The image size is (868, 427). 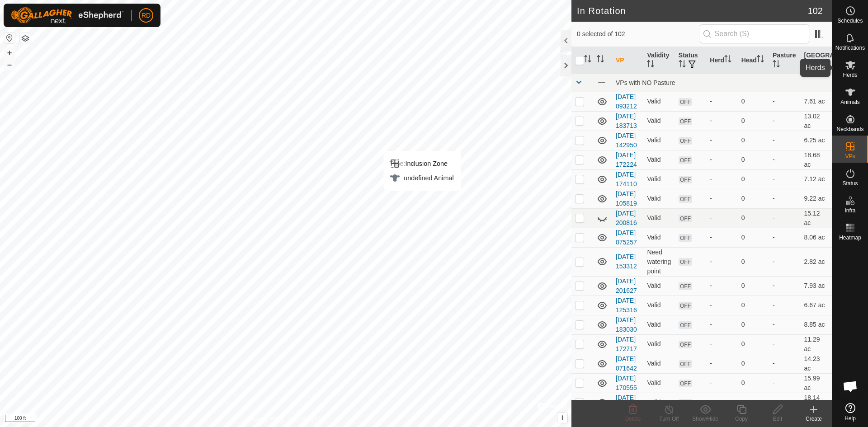 What do you see at coordinates (850, 238) in the screenshot?
I see `span: Heatmap` at bounding box center [850, 238].